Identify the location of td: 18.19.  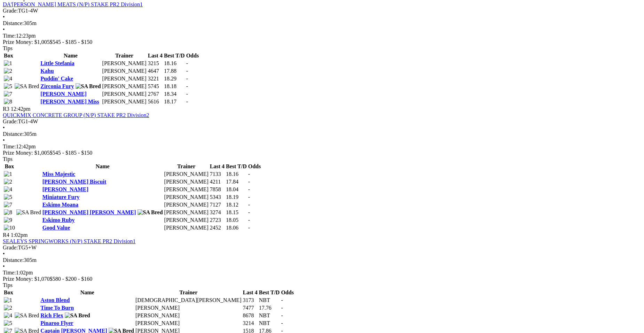
(236, 197).